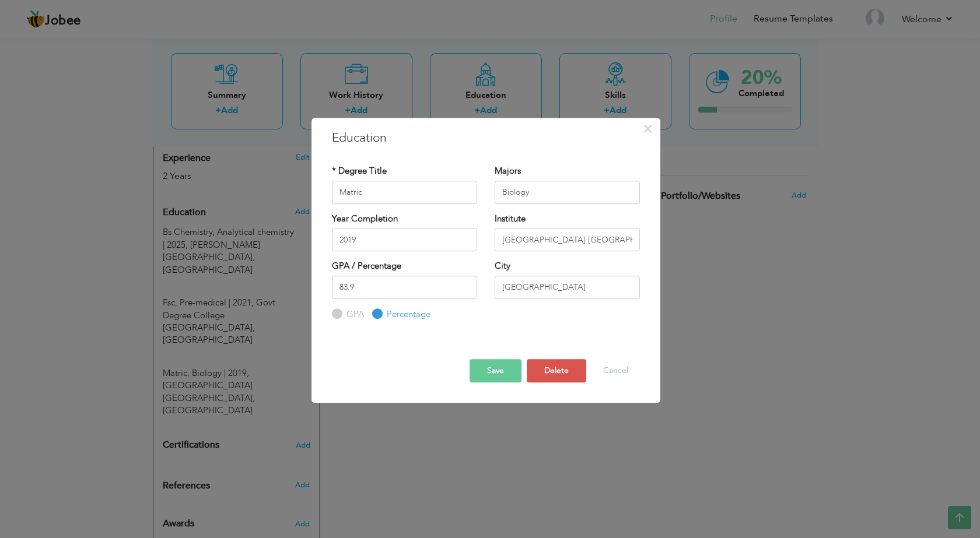 Image resolution: width=980 pixels, height=538 pixels. What do you see at coordinates (359, 171) in the screenshot?
I see `label: * Degree Title` at bounding box center [359, 171].